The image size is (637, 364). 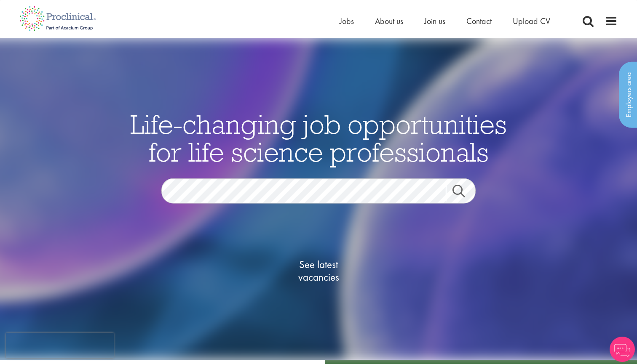 What do you see at coordinates (318, 271) in the screenshot?
I see `span: See latest vacancies` at bounding box center [318, 271].